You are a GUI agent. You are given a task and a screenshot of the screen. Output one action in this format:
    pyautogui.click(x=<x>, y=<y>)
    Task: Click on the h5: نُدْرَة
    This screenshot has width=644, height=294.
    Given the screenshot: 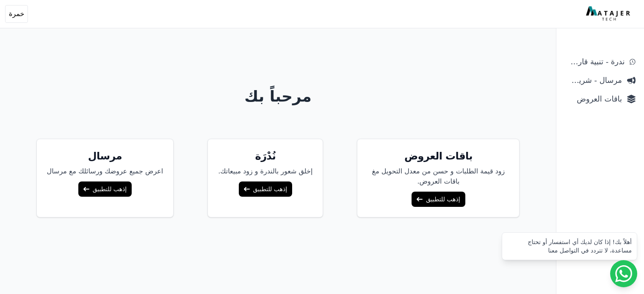 What is the action you would take?
    pyautogui.click(x=264, y=156)
    